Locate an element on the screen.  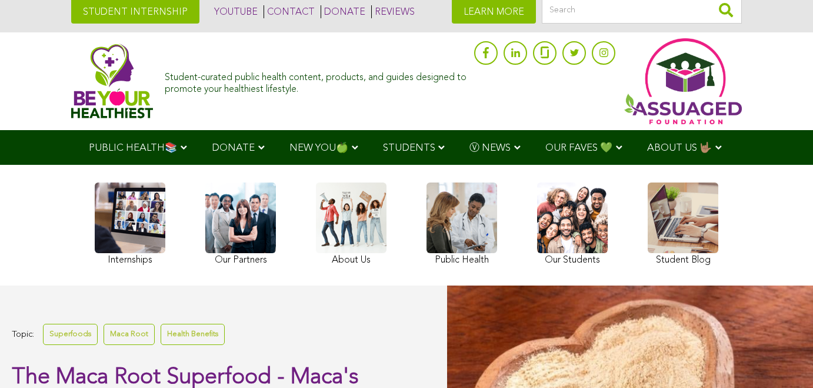
span: Ⓥ NEWS is located at coordinates (490, 148).